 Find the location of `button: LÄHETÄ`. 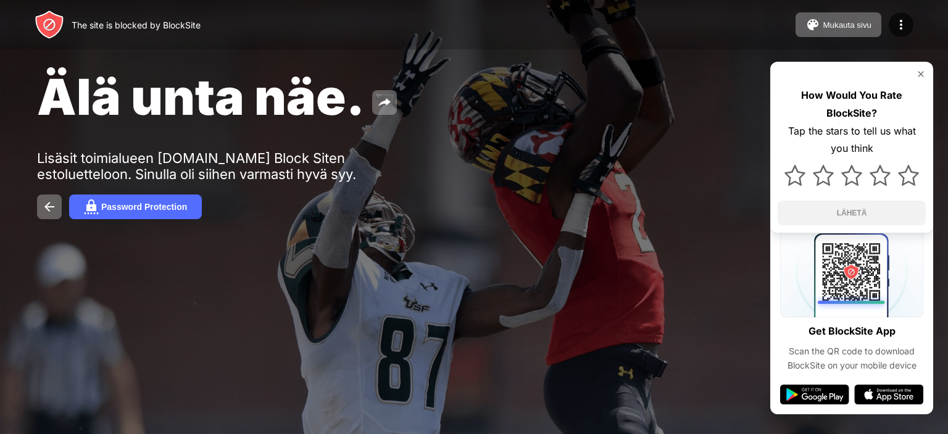

button: LÄHETÄ is located at coordinates (852, 213).